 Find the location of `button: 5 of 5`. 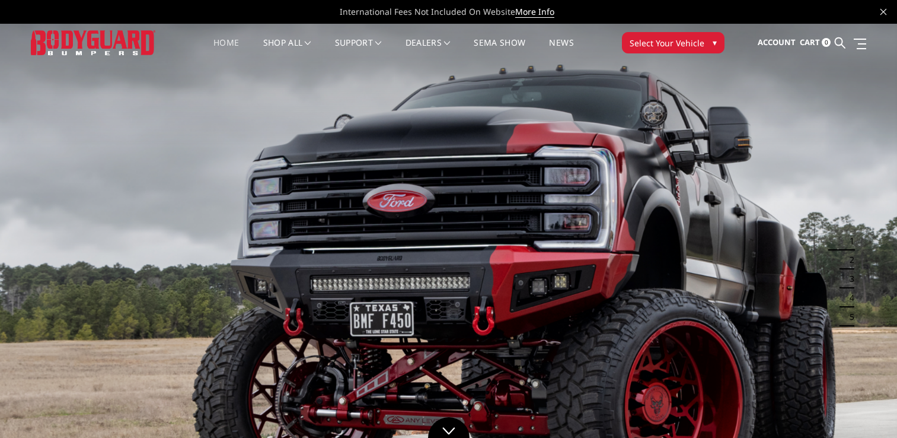

button: 5 of 5 is located at coordinates (848, 317).